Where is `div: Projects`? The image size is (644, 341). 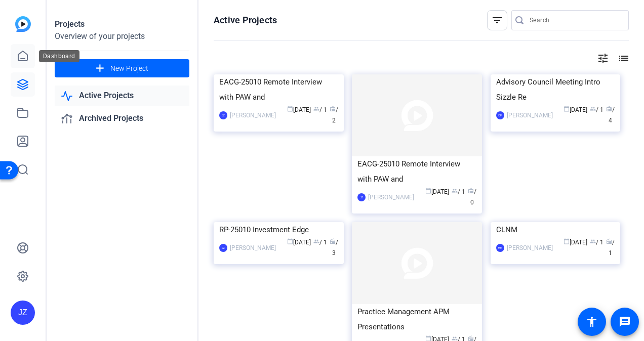 div: Projects is located at coordinates (122, 25).